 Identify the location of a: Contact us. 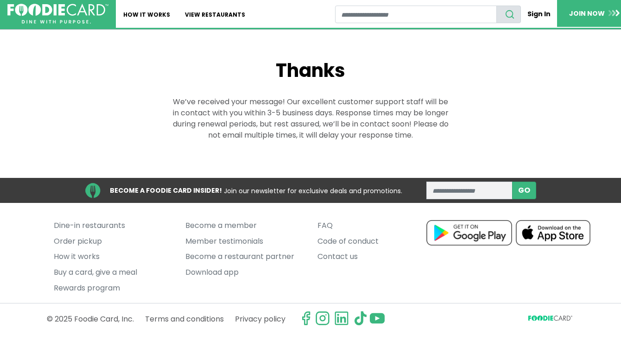
(376, 257).